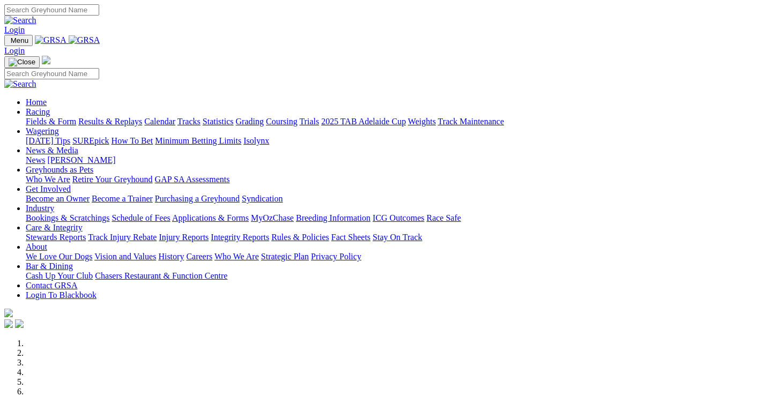  I want to click on a: Grading, so click(250, 121).